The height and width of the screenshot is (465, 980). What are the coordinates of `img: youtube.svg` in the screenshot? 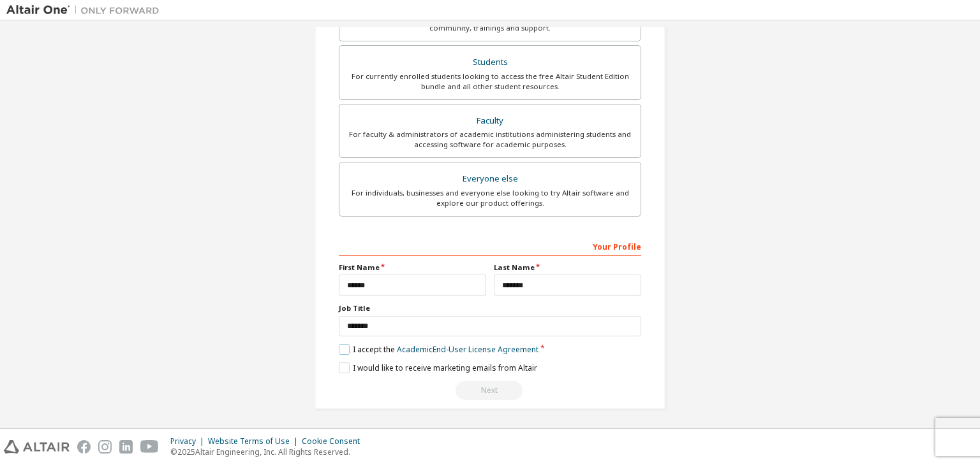 It's located at (150, 447).